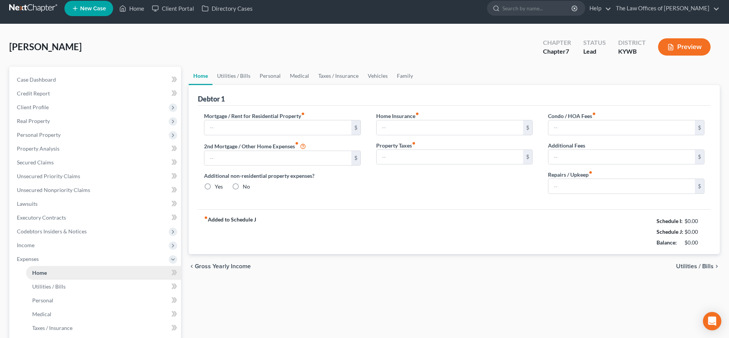 This screenshot has height=338, width=729. Describe the element at coordinates (594, 43) in the screenshot. I see `div: Status` at that location.